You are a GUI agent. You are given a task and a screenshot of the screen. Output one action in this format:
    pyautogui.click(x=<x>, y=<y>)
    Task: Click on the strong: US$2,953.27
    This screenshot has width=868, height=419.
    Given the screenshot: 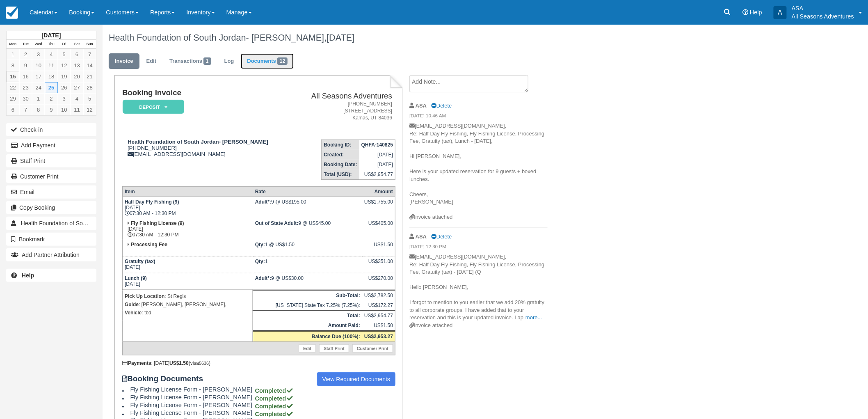 What is the action you would take?
    pyautogui.click(x=378, y=336)
    